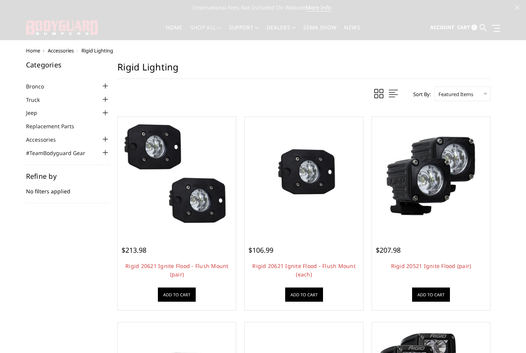  I want to click on a: Truck, so click(37, 99).